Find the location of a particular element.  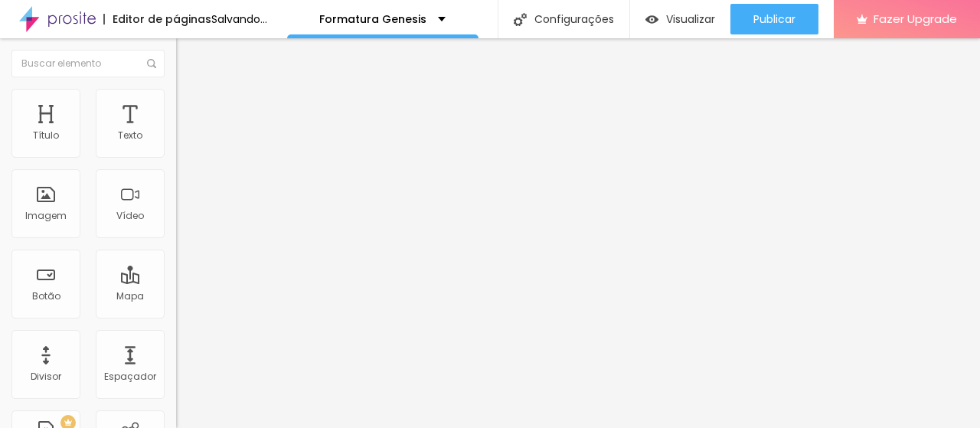

div: Salvando... is located at coordinates (239, 19).